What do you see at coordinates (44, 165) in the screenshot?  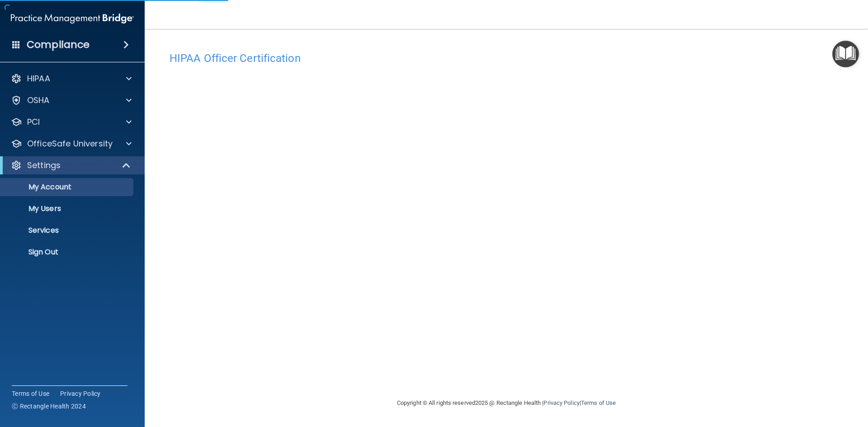 I see `p: Settings` at bounding box center [44, 165].